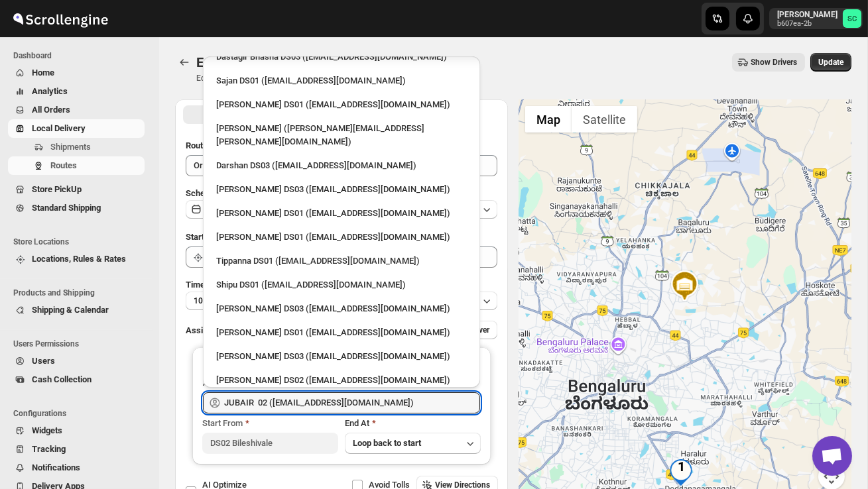  Describe the element at coordinates (342, 79) in the screenshot. I see `li: Sajan DS01 (lofadat883@coderdir.com)` at that location.